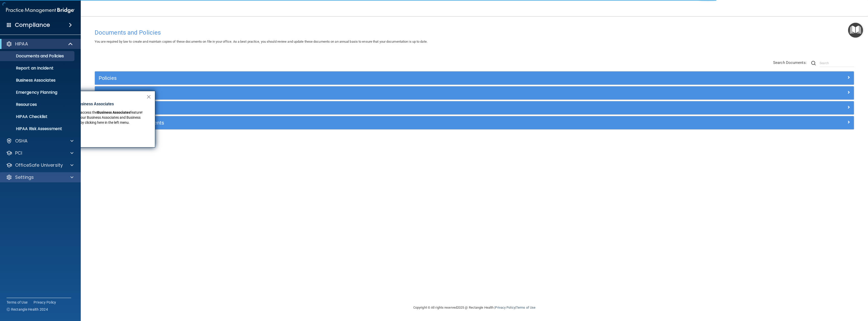  Describe the element at coordinates (837, 63) in the screenshot. I see `input: Search` at that location.